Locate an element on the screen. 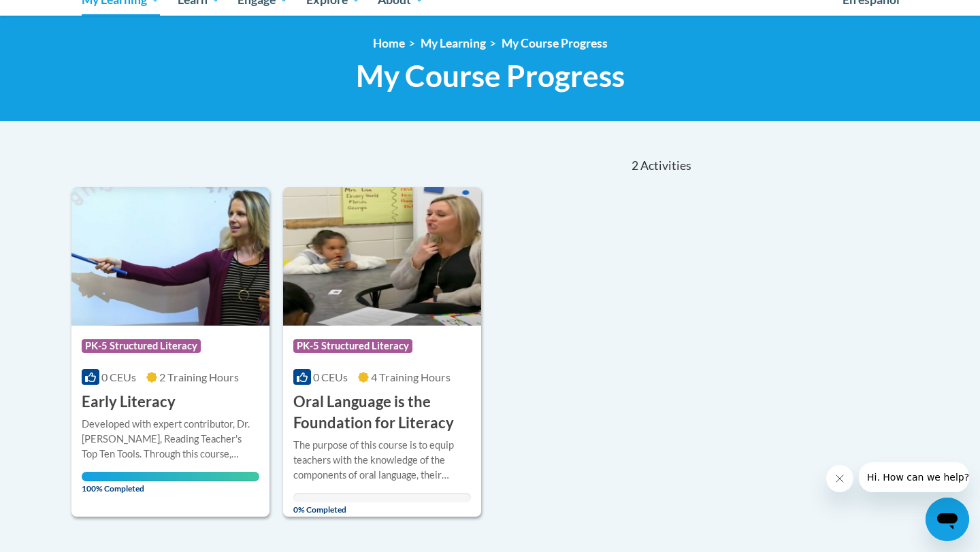 The image size is (980, 552). h3: Oral Language is the Foundation for Literacy is located at coordinates (382, 413).